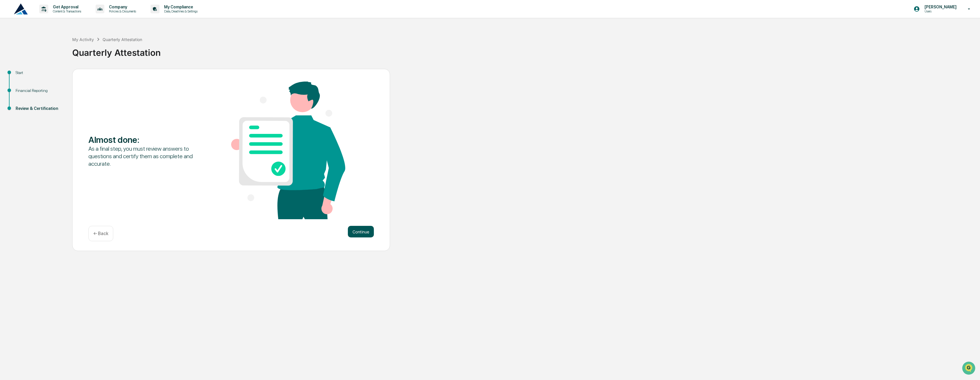  What do you see at coordinates (940, 11) in the screenshot?
I see `p: Users` at bounding box center [940, 11].